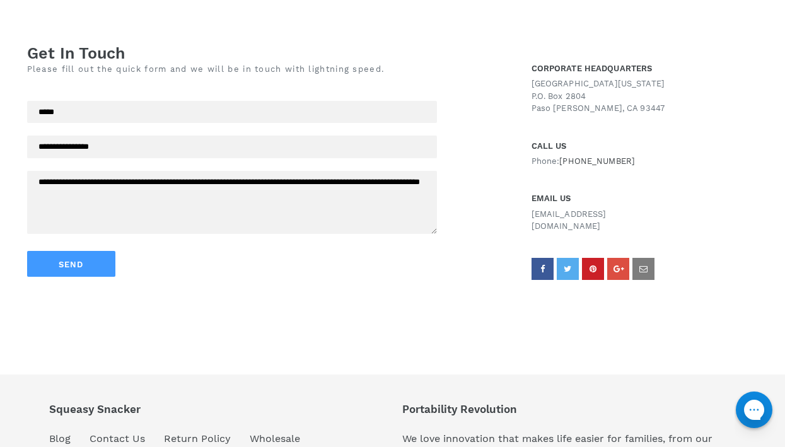  I want to click on p: Phone:, so click(590, 161).